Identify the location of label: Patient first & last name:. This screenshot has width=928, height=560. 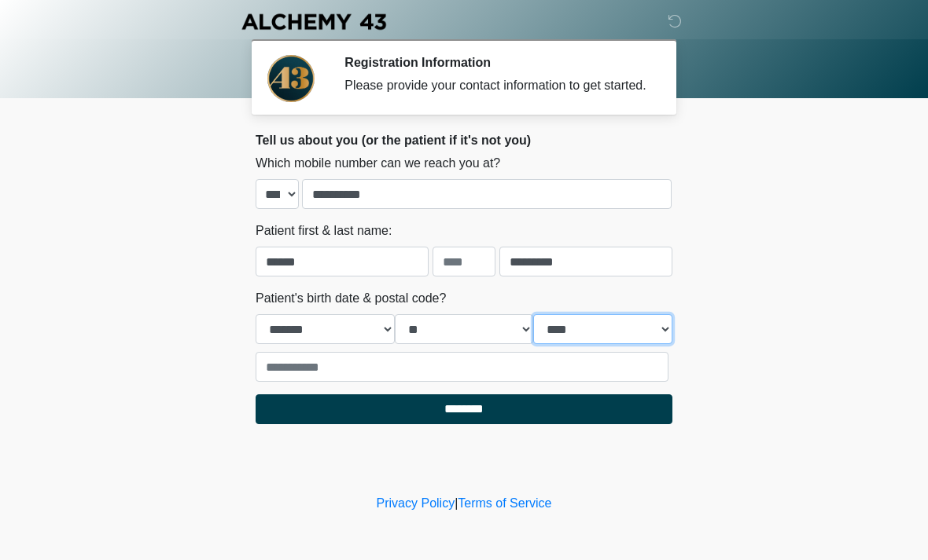
(323, 231).